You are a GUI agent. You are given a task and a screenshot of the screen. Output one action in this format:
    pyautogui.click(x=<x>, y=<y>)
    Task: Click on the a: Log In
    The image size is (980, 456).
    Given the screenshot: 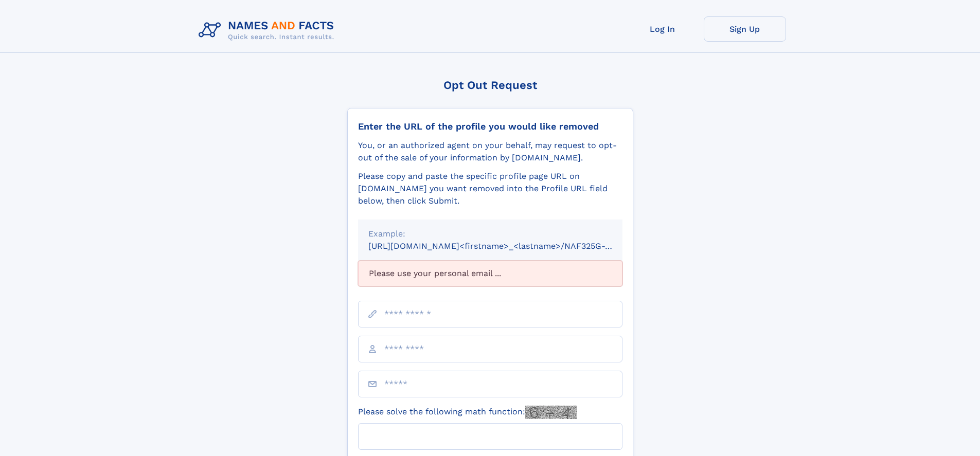 What is the action you would take?
    pyautogui.click(x=663, y=29)
    